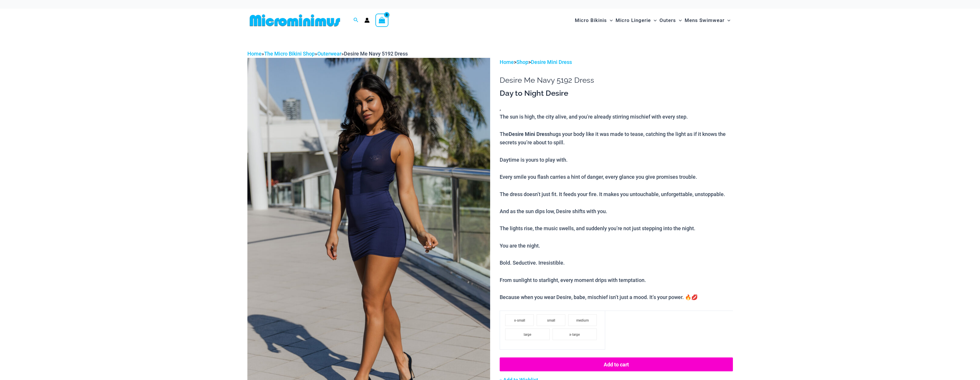  Describe the element at coordinates (295, 20) in the screenshot. I see `img: MM SHOP LOGO FLAT` at that location.